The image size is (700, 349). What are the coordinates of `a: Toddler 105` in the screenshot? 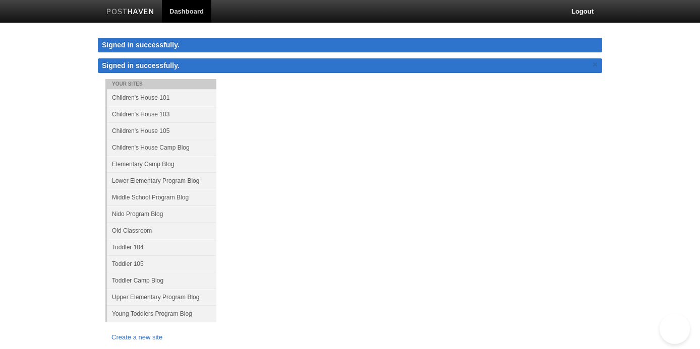 It's located at (161, 264).